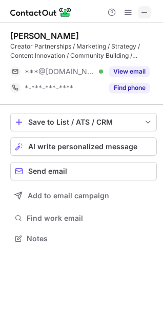 The image size is (163, 326). What do you see at coordinates (83, 122) in the screenshot?
I see `div: Save to List / ATS / CRM` at bounding box center [83, 122].